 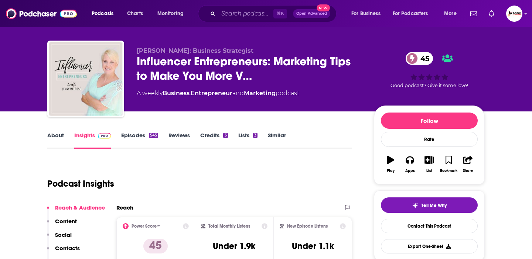 I want to click on div: Apps, so click(x=410, y=171).